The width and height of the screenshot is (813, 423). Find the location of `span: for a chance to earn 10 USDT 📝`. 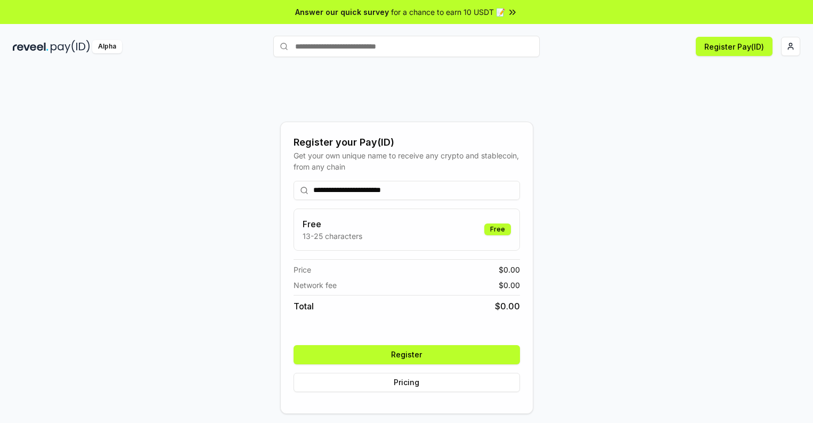

span: for a chance to earn 10 USDT 📝 is located at coordinates (448, 12).